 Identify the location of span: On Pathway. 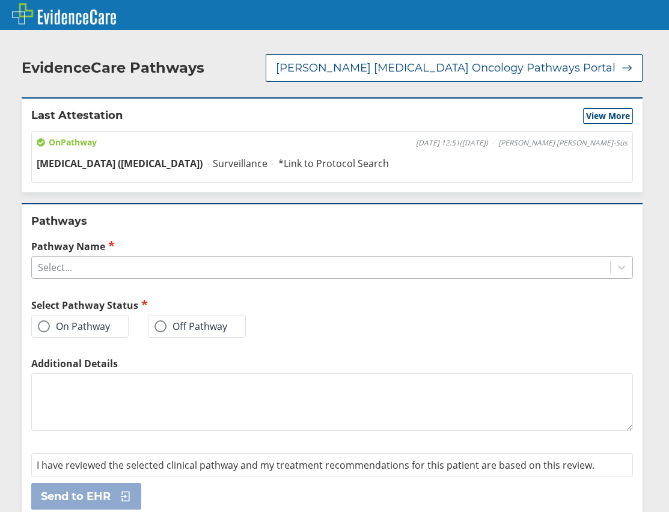
(67, 143).